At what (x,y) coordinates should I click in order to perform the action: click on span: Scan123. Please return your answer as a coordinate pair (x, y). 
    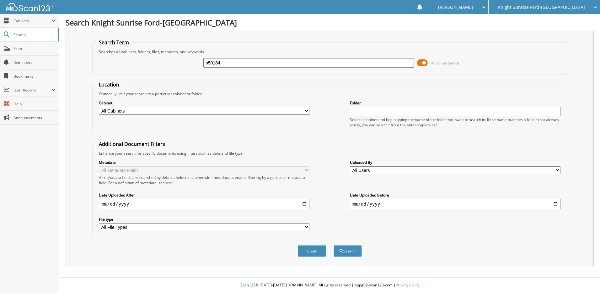
    Looking at the image, I should click on (248, 285).